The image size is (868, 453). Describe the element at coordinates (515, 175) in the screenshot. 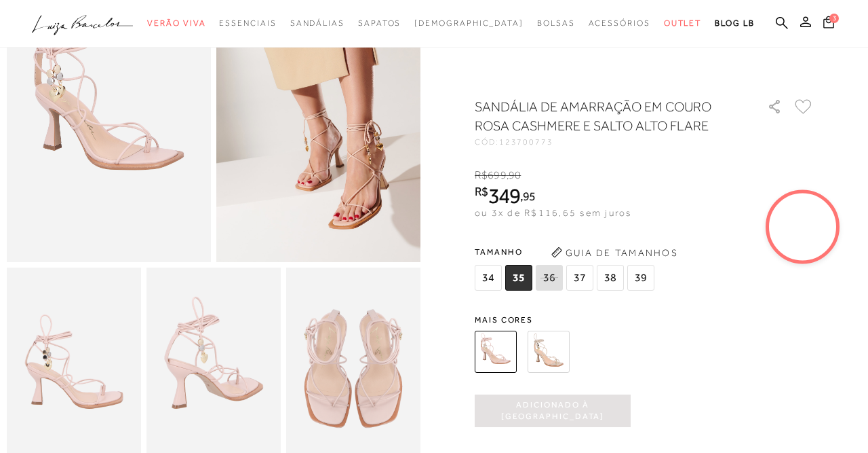

I see `span: 90` at that location.